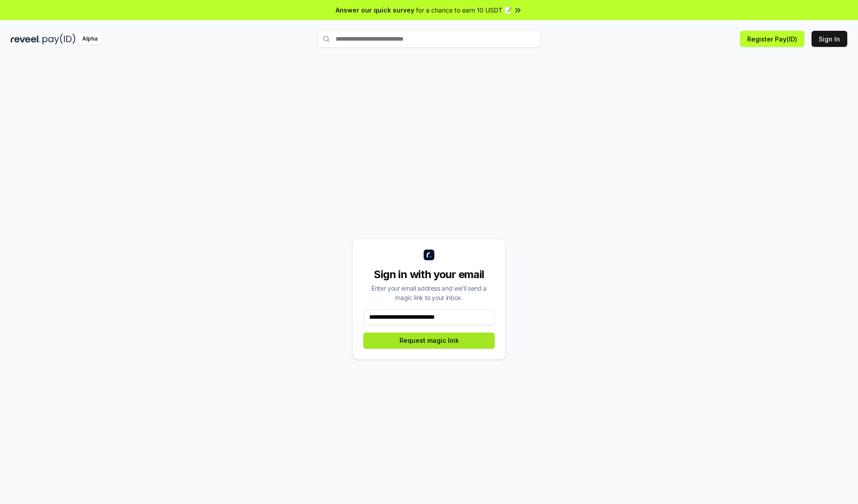 This screenshot has height=504, width=858. Describe the element at coordinates (26, 39) in the screenshot. I see `img: reveel_dark` at that location.